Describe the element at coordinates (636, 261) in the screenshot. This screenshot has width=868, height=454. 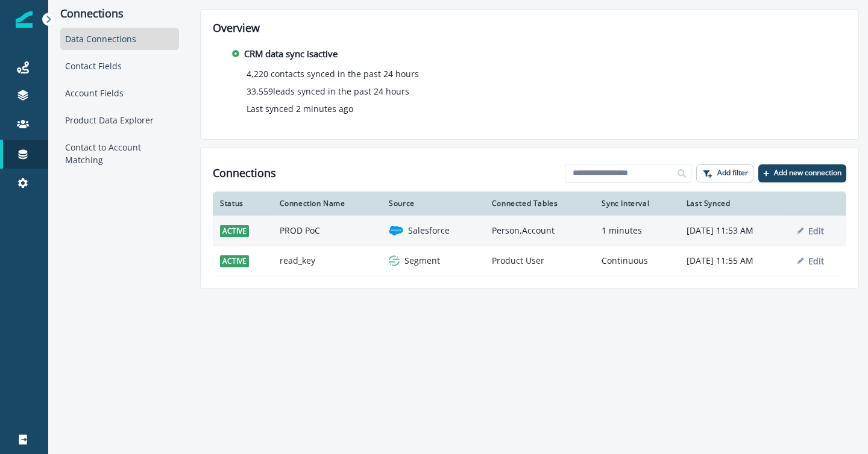
I see `td: Continuous` at that location.